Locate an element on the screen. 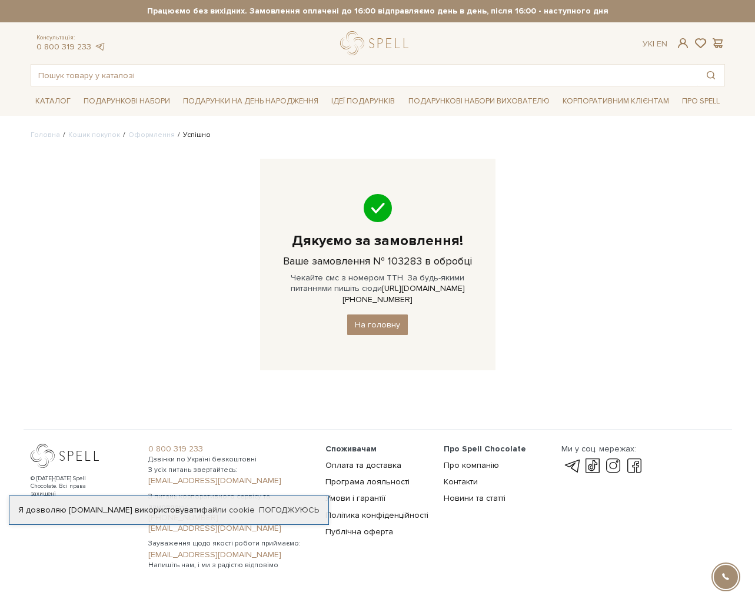 This screenshot has width=755, height=606. a: En is located at coordinates (662, 44).